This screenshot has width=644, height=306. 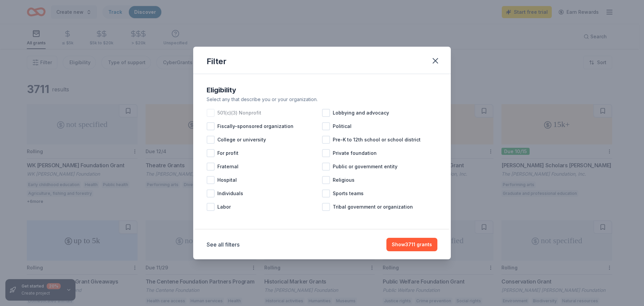 What do you see at coordinates (322, 90) in the screenshot?
I see `div: Eligibility` at bounding box center [322, 90].